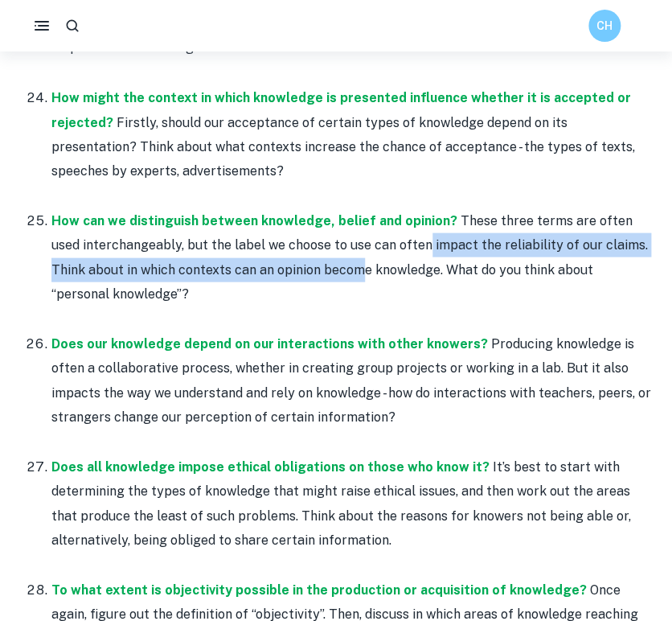 The image size is (672, 621). Describe the element at coordinates (352, 381) in the screenshot. I see `p: Producing knowledge is often a collaborative process, whether in creating group projects or worki...` at that location.